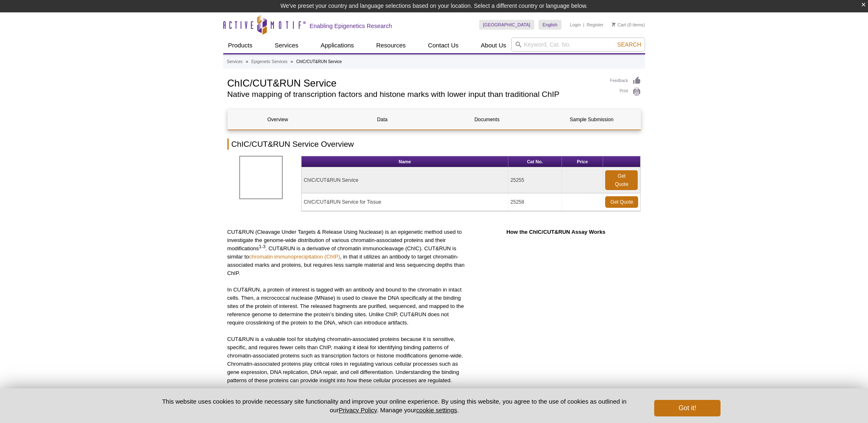 Image resolution: width=868 pixels, height=423 pixels. I want to click on a: Products, so click(240, 45).